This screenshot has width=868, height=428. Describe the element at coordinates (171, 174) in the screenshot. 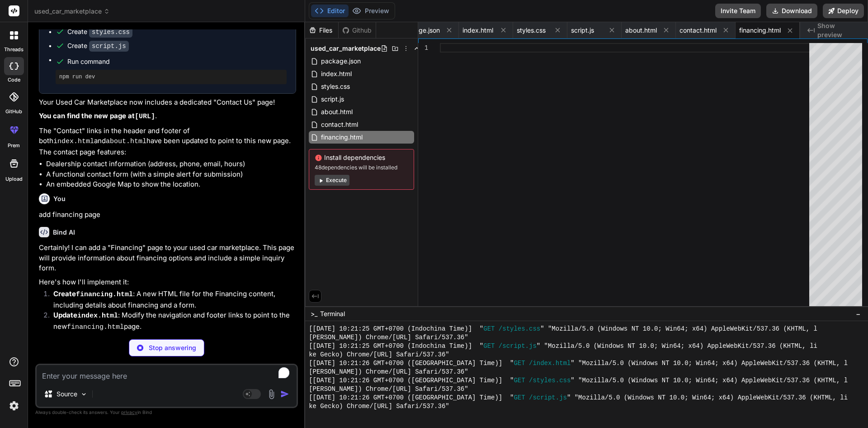

I see `li: A functional contact form (with a simple alert for submission)` at that location.